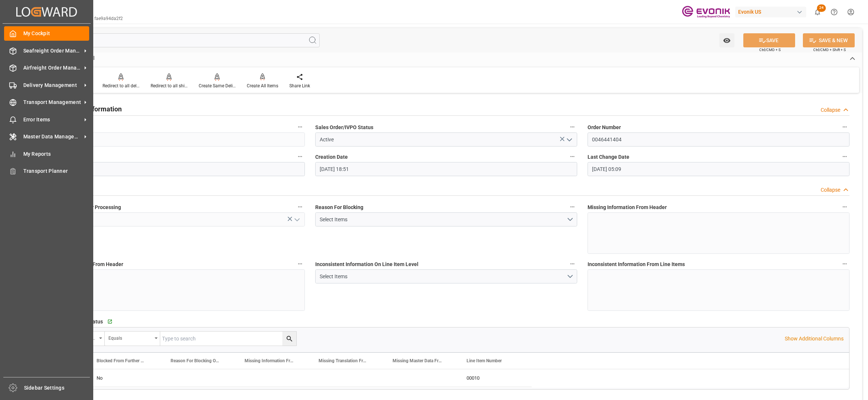 The image size is (868, 400). Describe the element at coordinates (125, 379) in the screenshot. I see `div: No` at that location.